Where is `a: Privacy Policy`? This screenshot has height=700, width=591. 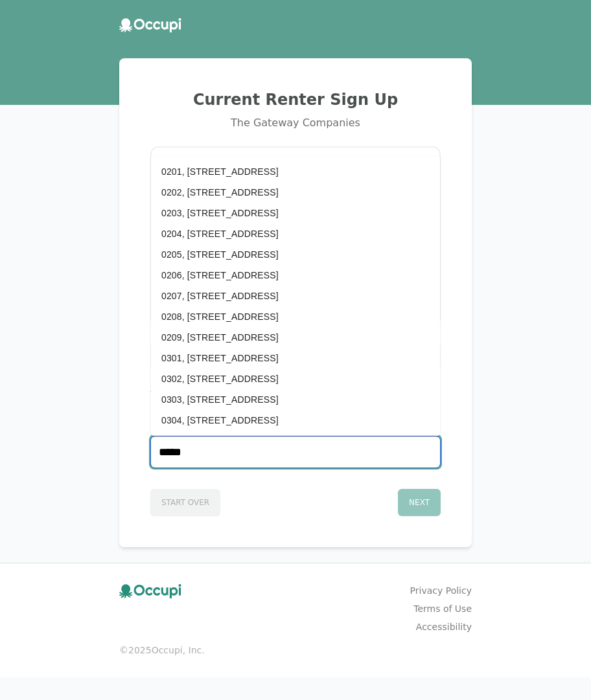
a: Privacy Policy is located at coordinates (440, 591).